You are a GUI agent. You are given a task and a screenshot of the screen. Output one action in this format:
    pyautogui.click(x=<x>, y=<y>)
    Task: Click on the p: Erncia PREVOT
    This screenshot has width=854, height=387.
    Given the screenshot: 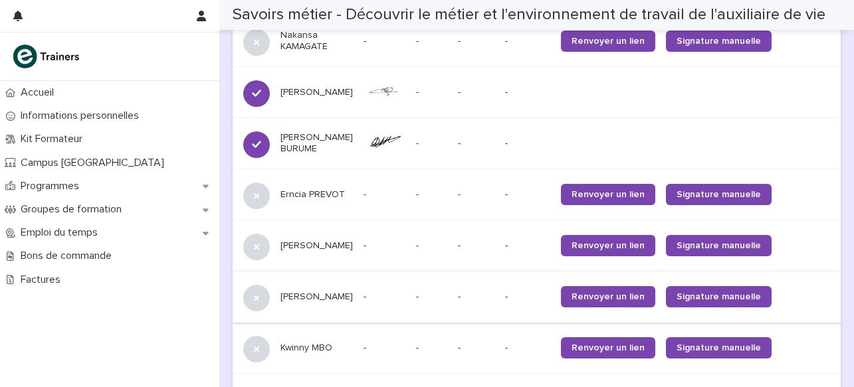 What is the action you would take?
    pyautogui.click(x=316, y=195)
    